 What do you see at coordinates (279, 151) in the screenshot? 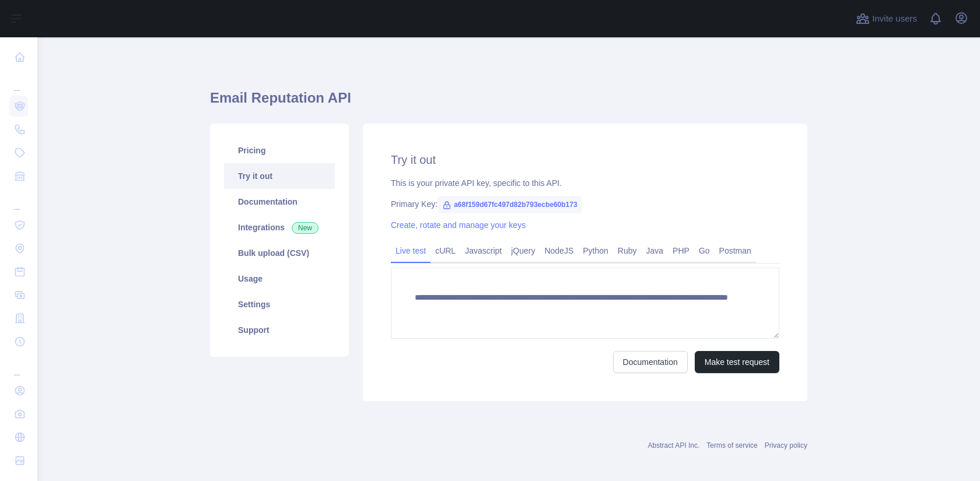
I see `a: Pricing` at bounding box center [279, 151].